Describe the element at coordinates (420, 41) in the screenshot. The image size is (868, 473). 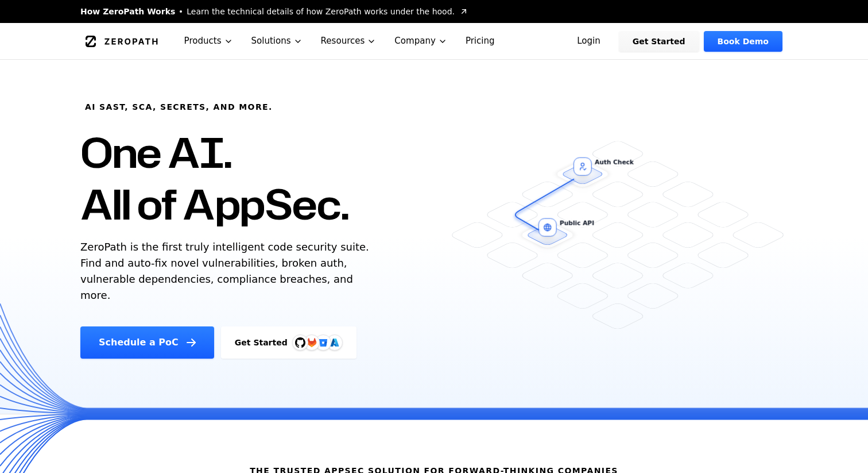
I see `button: Company` at that location.